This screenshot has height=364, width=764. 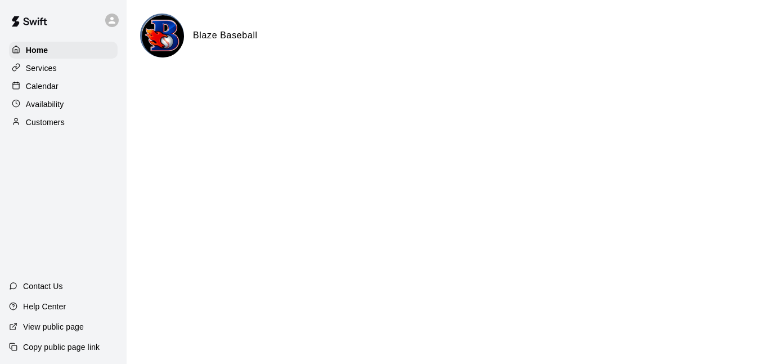 I want to click on p: Calendar, so click(x=42, y=86).